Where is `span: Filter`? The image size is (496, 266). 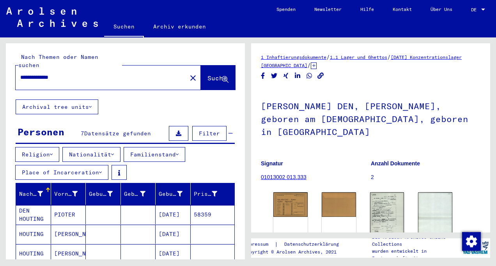
span: Filter is located at coordinates (210, 133).